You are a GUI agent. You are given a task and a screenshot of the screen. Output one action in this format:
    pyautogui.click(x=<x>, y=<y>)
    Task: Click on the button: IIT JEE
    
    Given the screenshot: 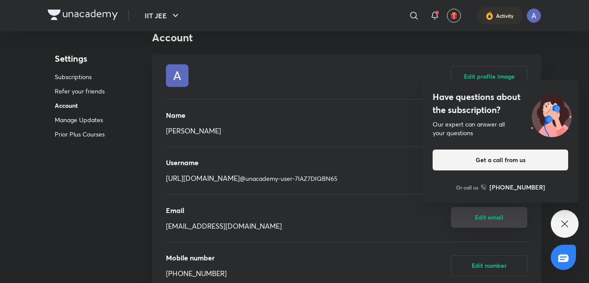 What is the action you would take?
    pyautogui.click(x=163, y=16)
    